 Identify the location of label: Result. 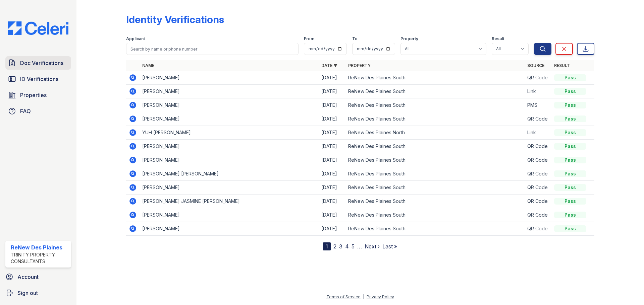
(497, 39).